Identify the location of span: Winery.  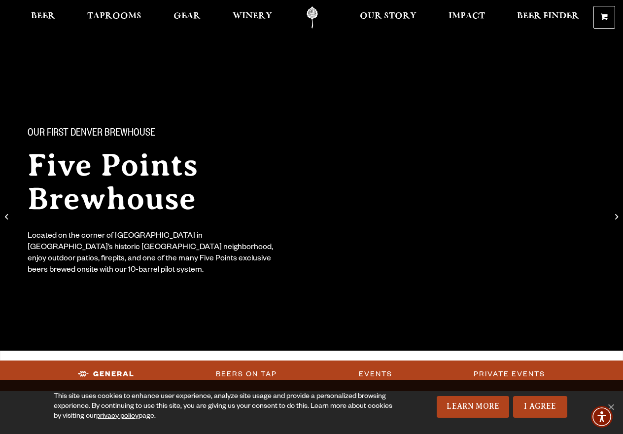
(252, 16).